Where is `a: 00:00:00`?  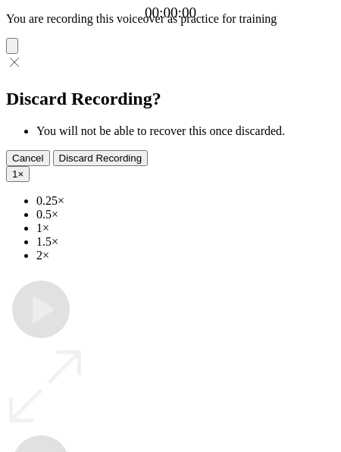
a: 00:00:00 is located at coordinates (171, 13).